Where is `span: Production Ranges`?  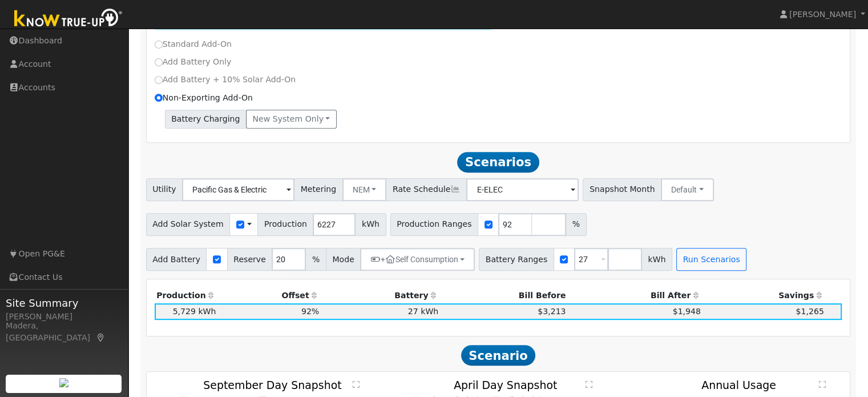
span: Production Ranges is located at coordinates (434, 225).